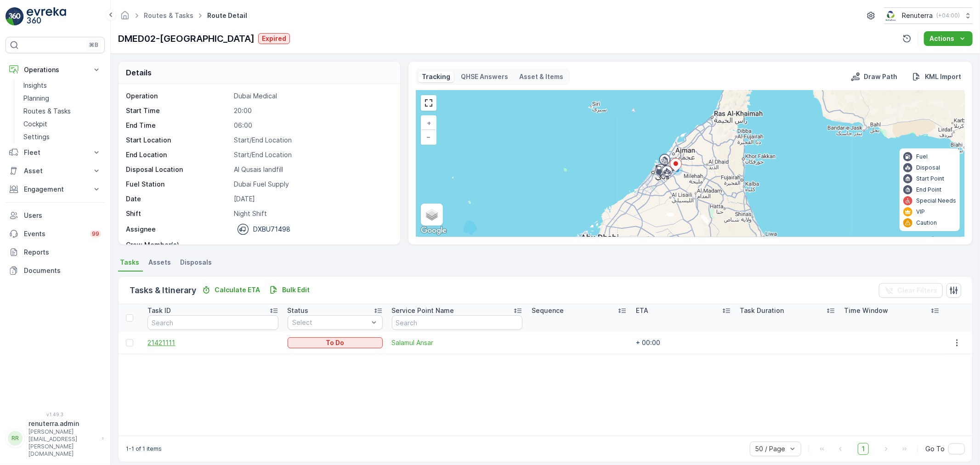 This screenshot has height=465, width=980. I want to click on p: 99, so click(96, 234).